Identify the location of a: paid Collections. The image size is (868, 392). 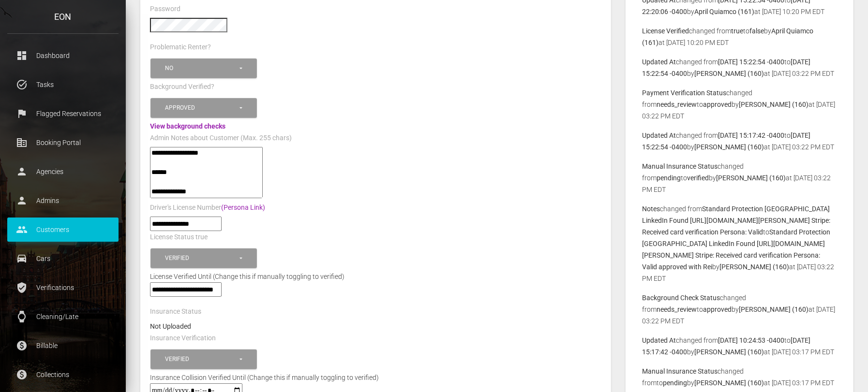
(63, 375).